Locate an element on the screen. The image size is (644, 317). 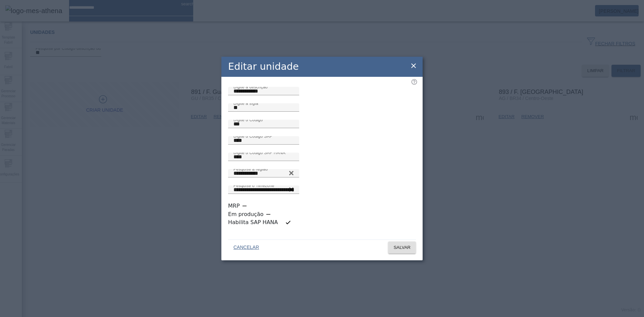
mat-label: Digite o Código SAP HANA is located at coordinates (259, 152).